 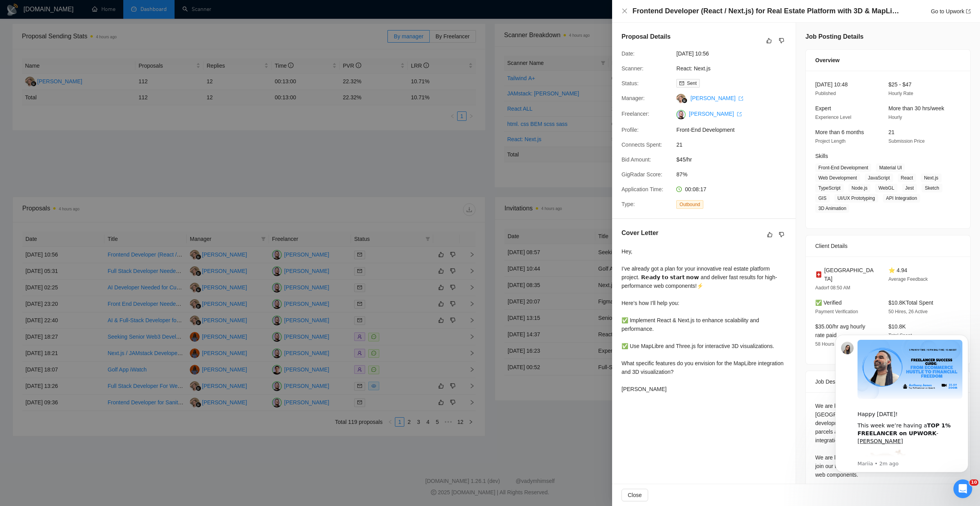 I want to click on span: ✅ Verified, so click(x=828, y=303).